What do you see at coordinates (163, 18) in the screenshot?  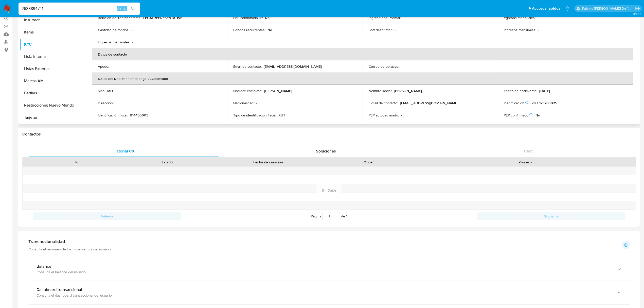 I see `p: LEGALREPRESENTATIVE` at bounding box center [163, 18].